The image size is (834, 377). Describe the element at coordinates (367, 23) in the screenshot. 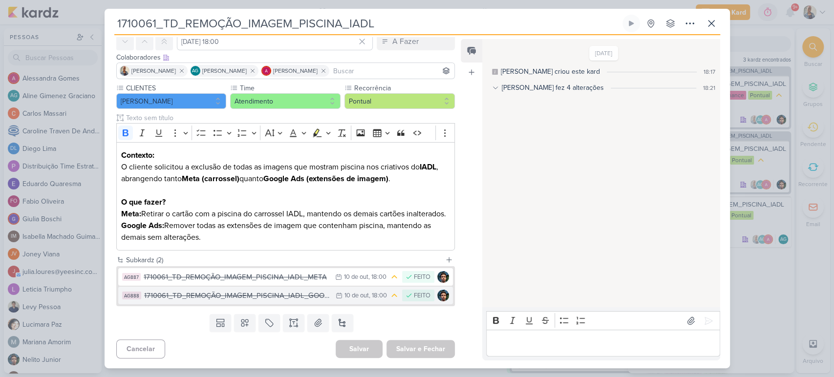

I see `input: Kard Sem Título` at that location.